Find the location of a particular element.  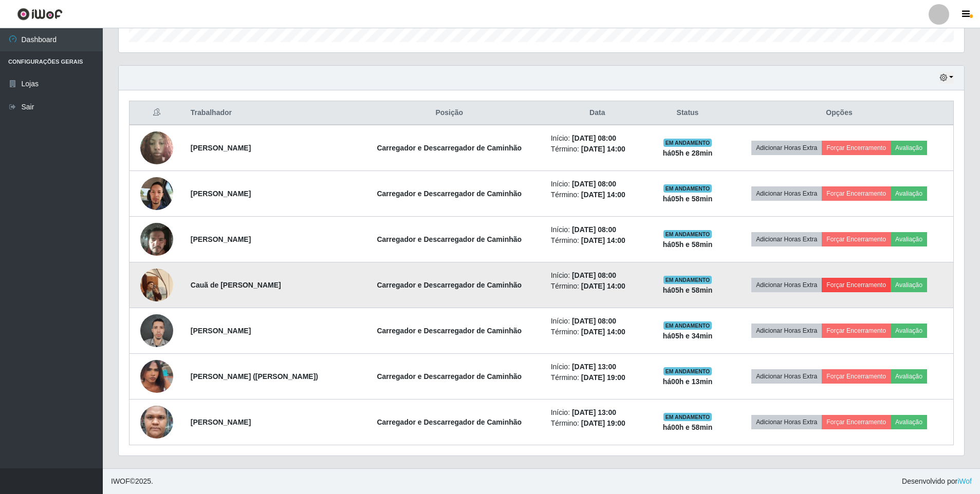

th: Status is located at coordinates (688, 113).